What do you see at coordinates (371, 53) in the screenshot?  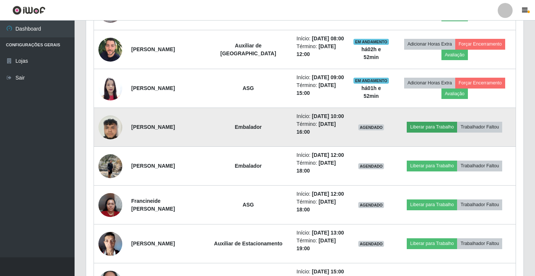 I see `strong: há 02 h e 52 min` at bounding box center [371, 53].